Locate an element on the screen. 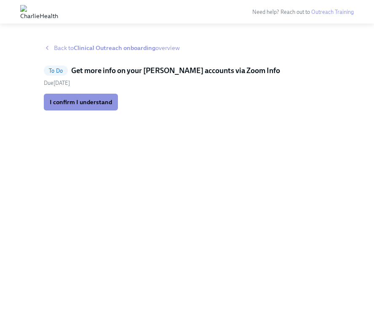 Image resolution: width=374 pixels, height=323 pixels. span: I confirm I understand is located at coordinates (81, 102).